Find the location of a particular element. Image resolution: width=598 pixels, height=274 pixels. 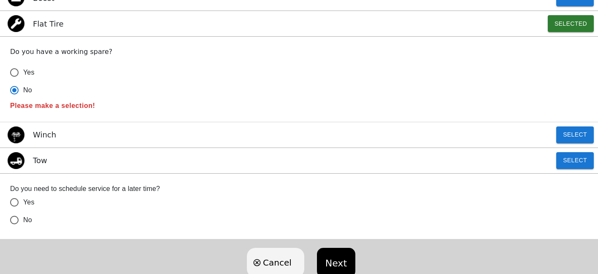

span: Yes is located at coordinates (29, 203).